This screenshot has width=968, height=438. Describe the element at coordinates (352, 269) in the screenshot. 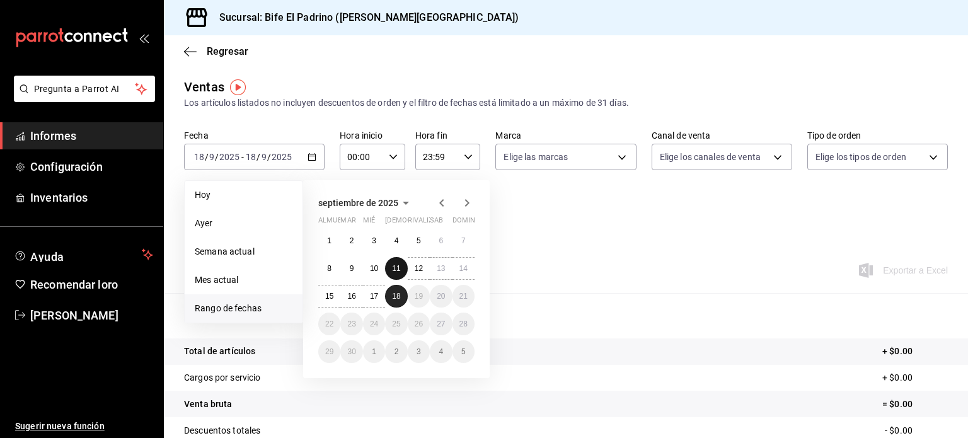

I see `abbr: 9 de septiembre de 2025` at that location.